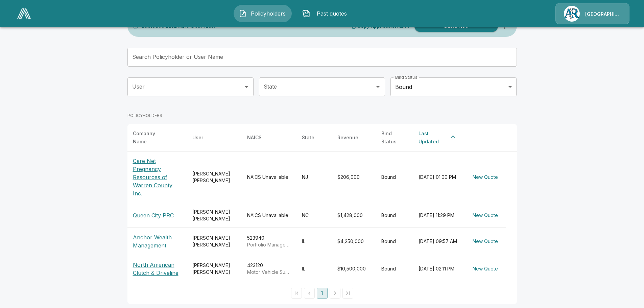 This screenshot has height=308, width=644. I want to click on p: Copy Application Link, so click(383, 26).